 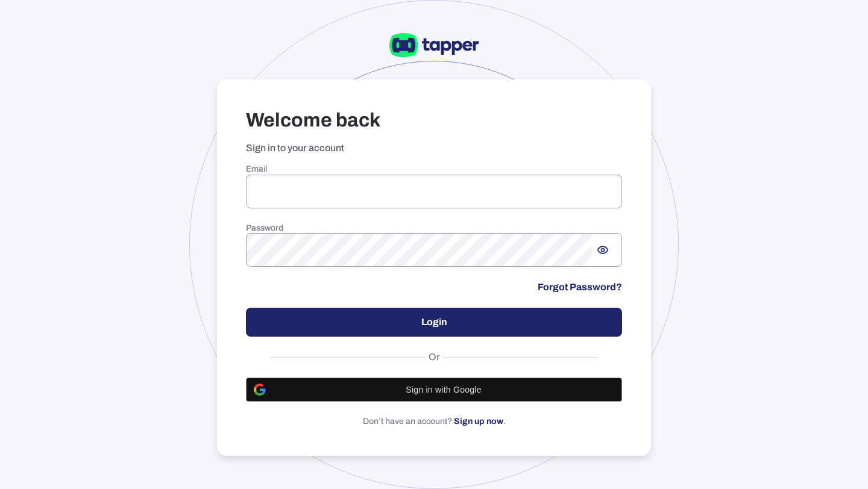 I want to click on a: Sign up now, so click(x=478, y=421).